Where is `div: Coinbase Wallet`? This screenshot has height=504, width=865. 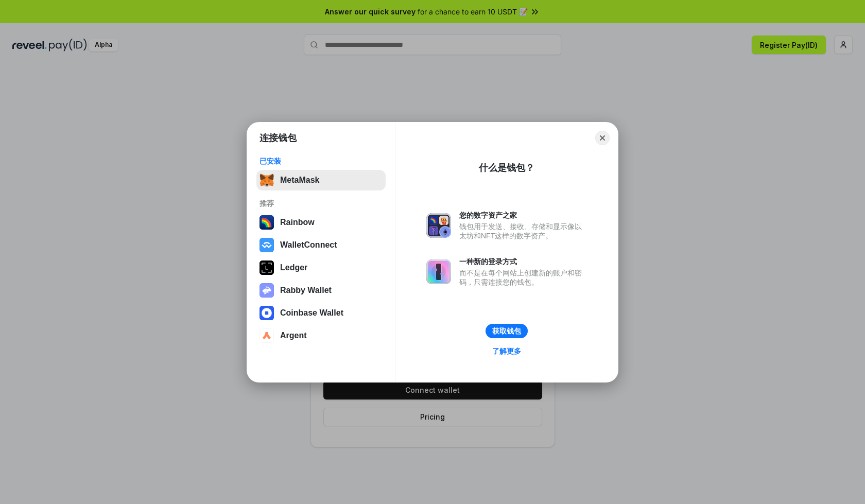 div: Coinbase Wallet is located at coordinates (311, 313).